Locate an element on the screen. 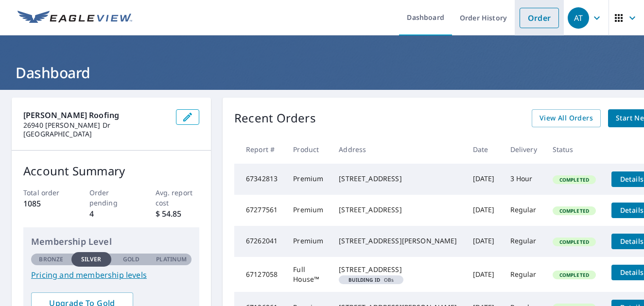 This screenshot has width=644, height=306. a: Order is located at coordinates (539, 18).